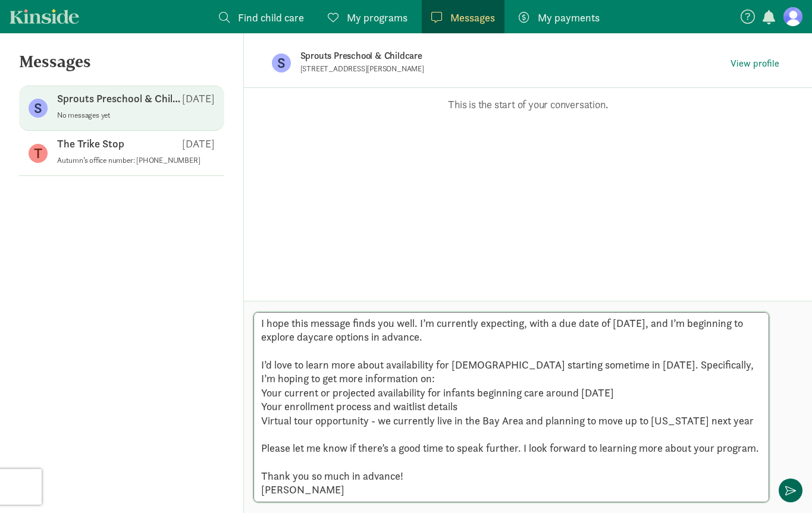 The width and height of the screenshot is (812, 513). What do you see at coordinates (472, 17) in the screenshot?
I see `span: Messages` at bounding box center [472, 17].